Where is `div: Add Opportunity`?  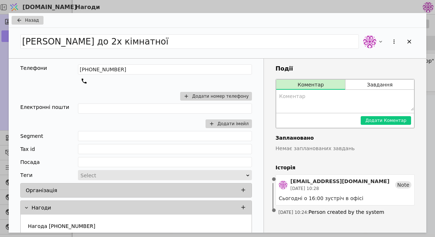 div: Add Opportunity is located at coordinates (218, 123).